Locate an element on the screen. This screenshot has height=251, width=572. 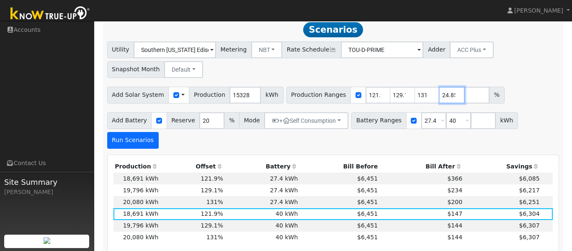
span: Mode is located at coordinates (252, 121).